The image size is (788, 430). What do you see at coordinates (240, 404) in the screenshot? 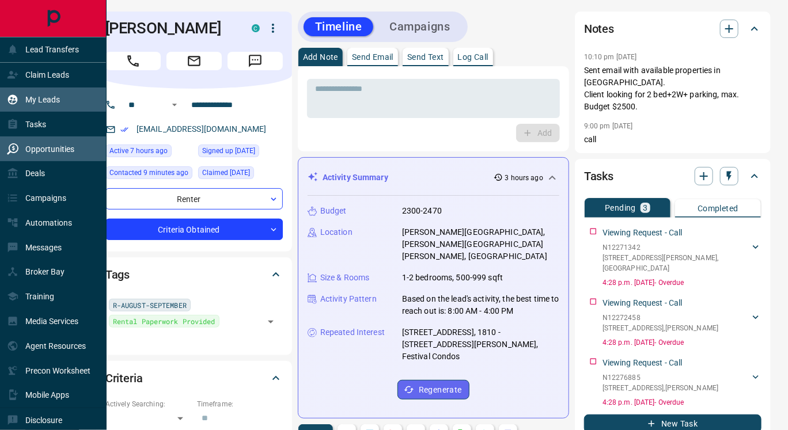
I see `p: Timeframe:` at bounding box center [240, 404].